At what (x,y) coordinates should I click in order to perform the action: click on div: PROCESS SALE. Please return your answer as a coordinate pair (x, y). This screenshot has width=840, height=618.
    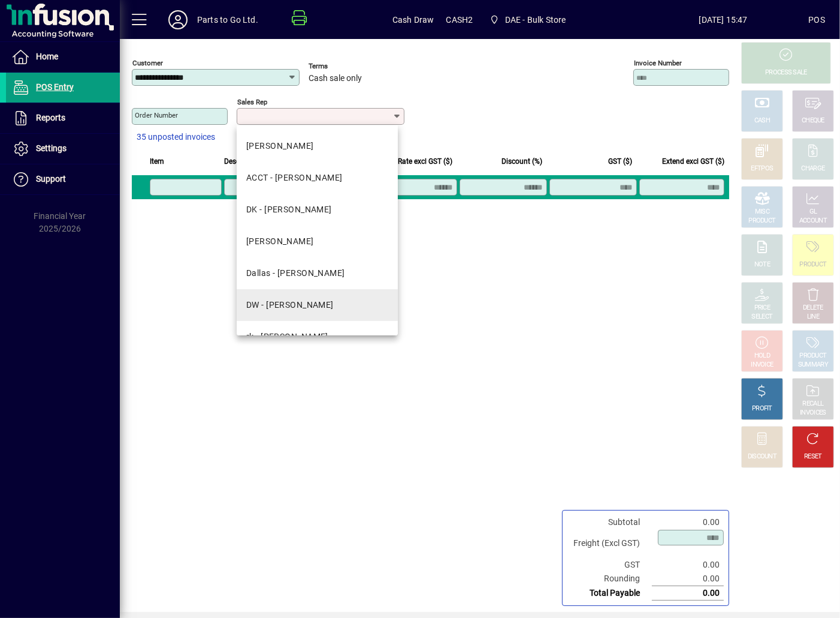
    Looking at the image, I should click on (786, 72).